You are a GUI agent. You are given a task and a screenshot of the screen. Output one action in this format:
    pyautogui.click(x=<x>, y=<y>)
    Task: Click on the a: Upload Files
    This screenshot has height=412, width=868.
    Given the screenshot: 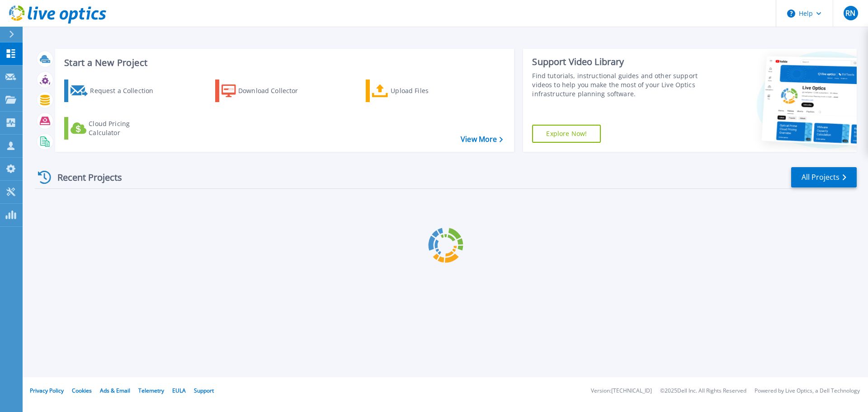 What is the action you would take?
    pyautogui.click(x=416, y=91)
    